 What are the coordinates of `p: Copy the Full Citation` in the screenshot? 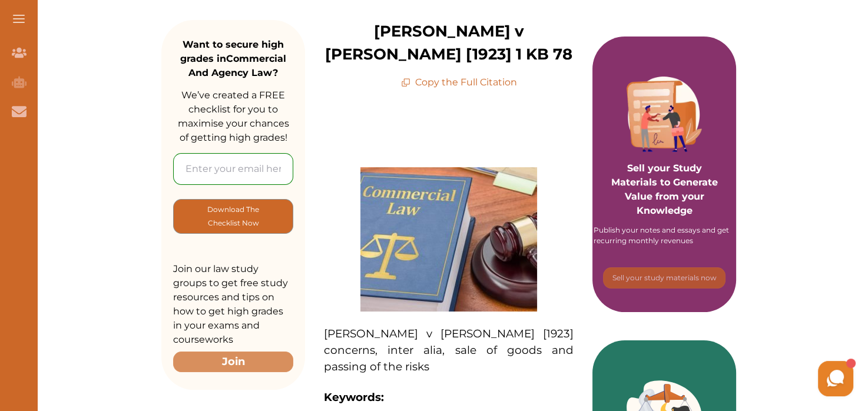 It's located at (459, 82).